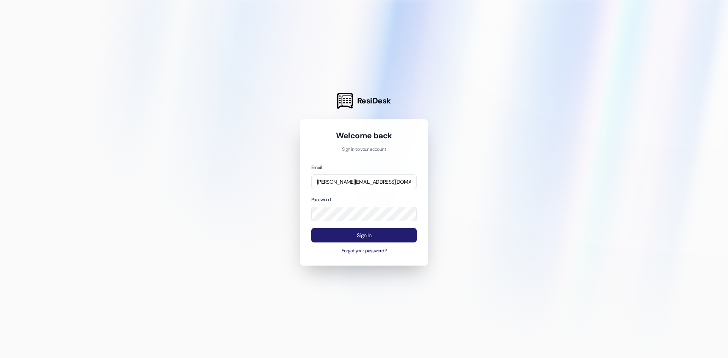 The height and width of the screenshot is (358, 728). I want to click on h1: Welcome back, so click(364, 136).